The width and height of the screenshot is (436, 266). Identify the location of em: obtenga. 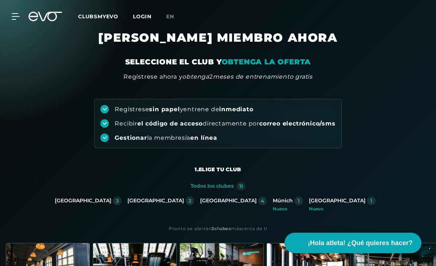
(196, 76).